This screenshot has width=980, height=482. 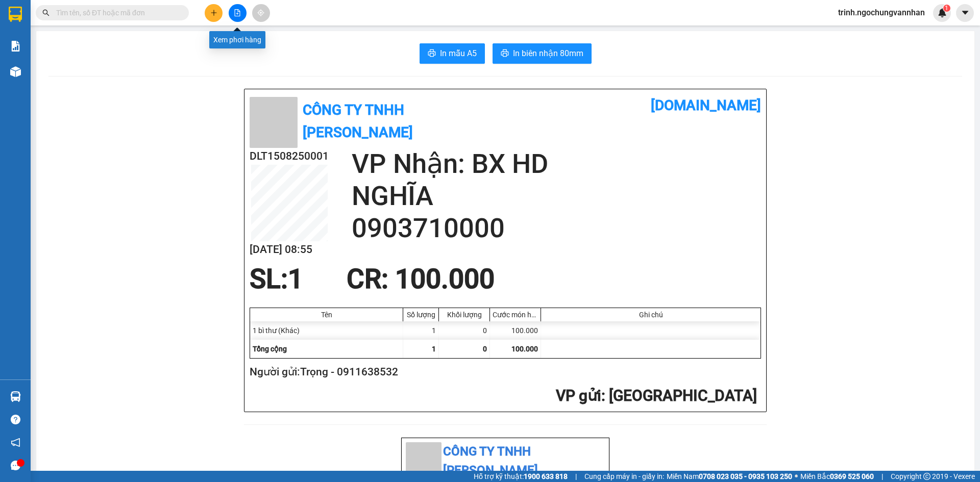 I want to click on span: Cung cấp máy in - giấy in:, so click(x=624, y=476).